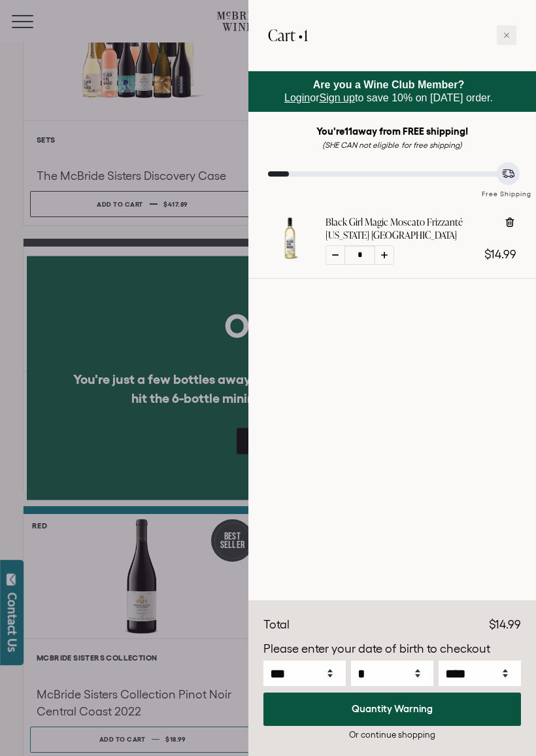  Describe the element at coordinates (392, 145) in the screenshot. I see `em: (SHE CAN not eligible for free shipping)` at that location.